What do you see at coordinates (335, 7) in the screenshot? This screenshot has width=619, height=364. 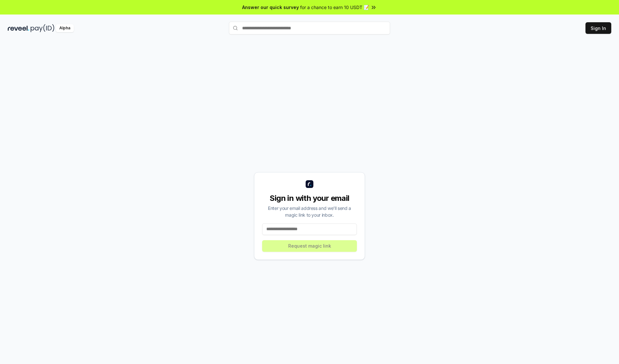 I see `span: for a chance to earn 10 USDT 📝` at bounding box center [335, 7].